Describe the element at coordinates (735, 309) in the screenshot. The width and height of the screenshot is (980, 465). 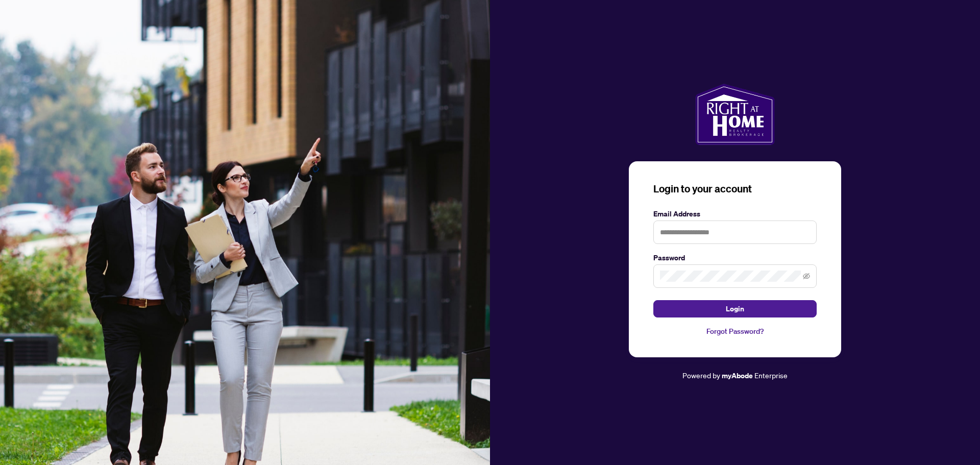
I see `span: Login` at that location.